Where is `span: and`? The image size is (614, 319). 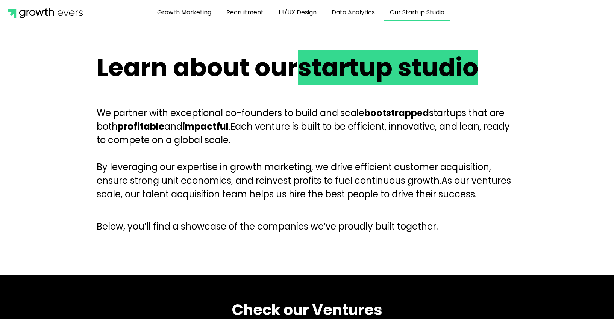 span: and is located at coordinates (173, 126).